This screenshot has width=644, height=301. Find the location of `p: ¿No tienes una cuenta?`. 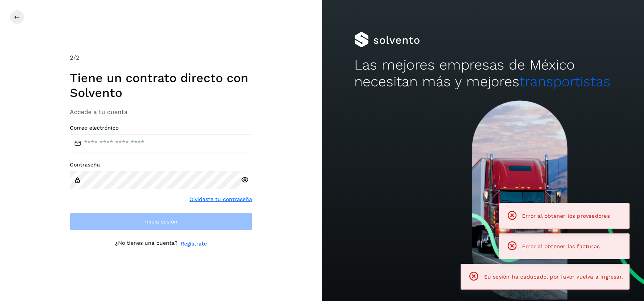

p: ¿No tienes una cuenta? is located at coordinates (146, 244).